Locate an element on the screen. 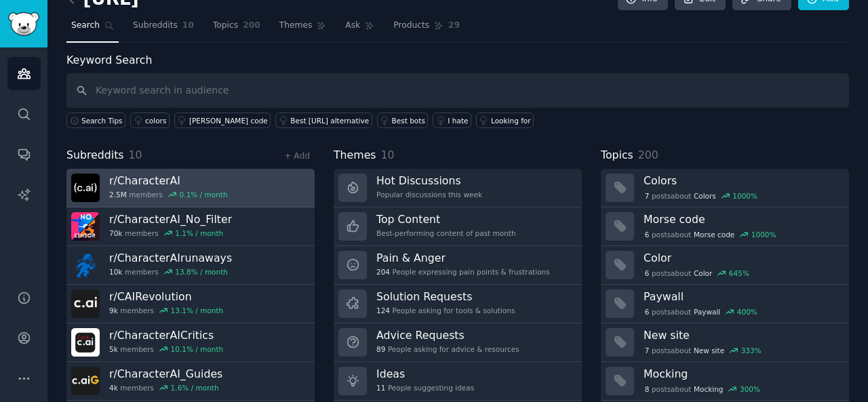 The width and height of the screenshot is (868, 402). a: Ask is located at coordinates (360, 29).